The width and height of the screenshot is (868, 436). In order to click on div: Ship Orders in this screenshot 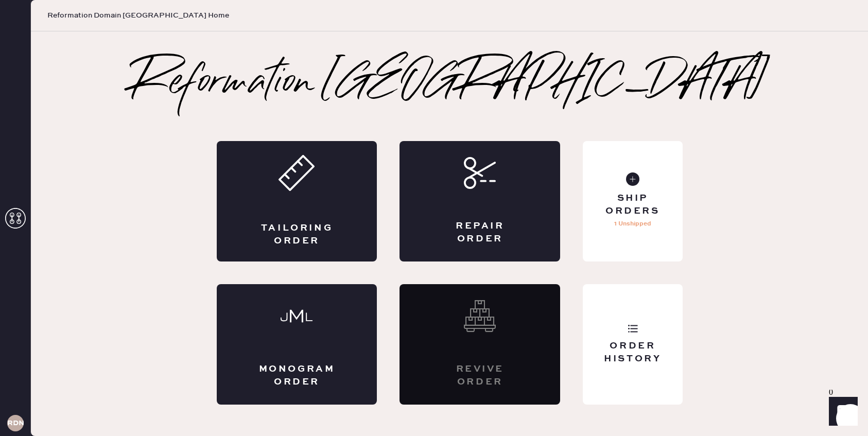, I will do `click(632, 205)`.